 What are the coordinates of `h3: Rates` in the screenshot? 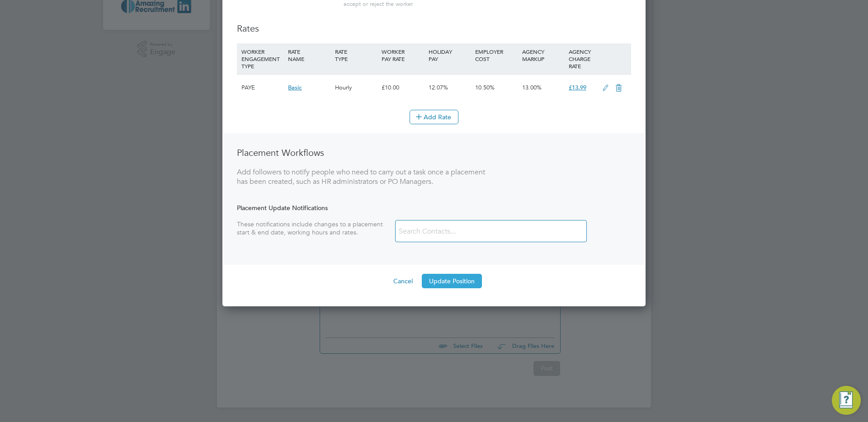 It's located at (434, 29).